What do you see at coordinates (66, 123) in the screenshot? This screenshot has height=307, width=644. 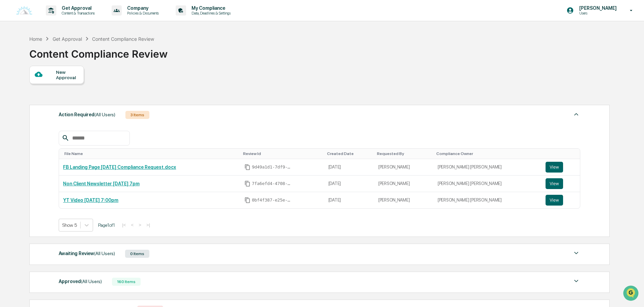 I see `a: 🗄️Attestations` at bounding box center [66, 123].